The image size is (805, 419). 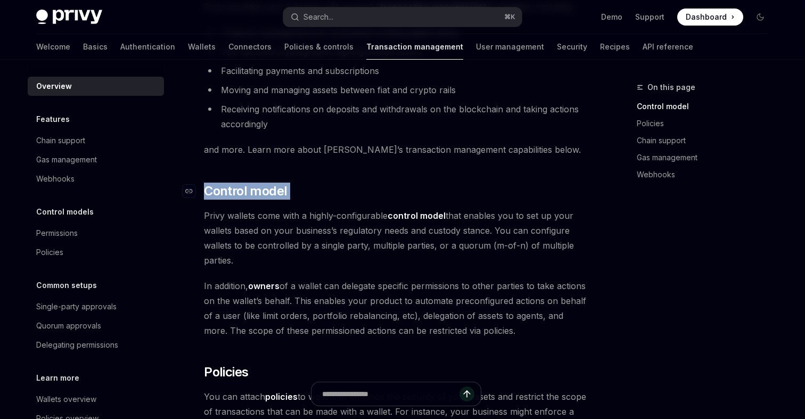 What do you see at coordinates (318, 17) in the screenshot?
I see `div: Search...` at bounding box center [318, 17].